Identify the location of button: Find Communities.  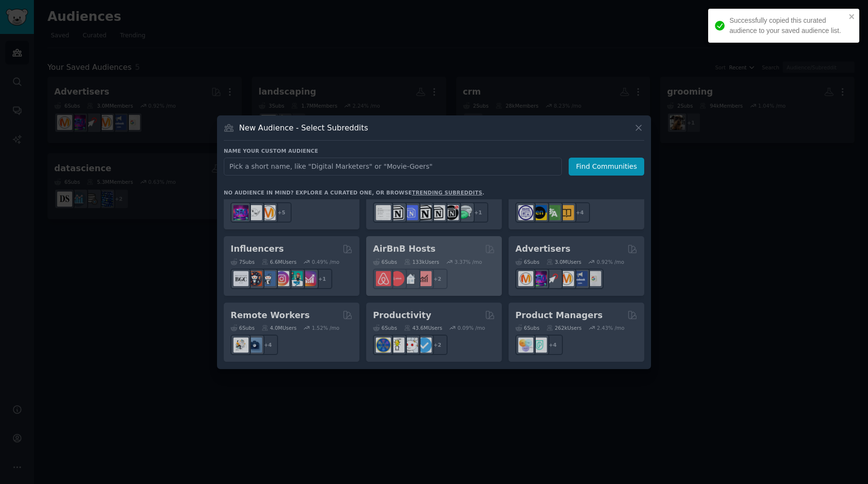
(606, 167).